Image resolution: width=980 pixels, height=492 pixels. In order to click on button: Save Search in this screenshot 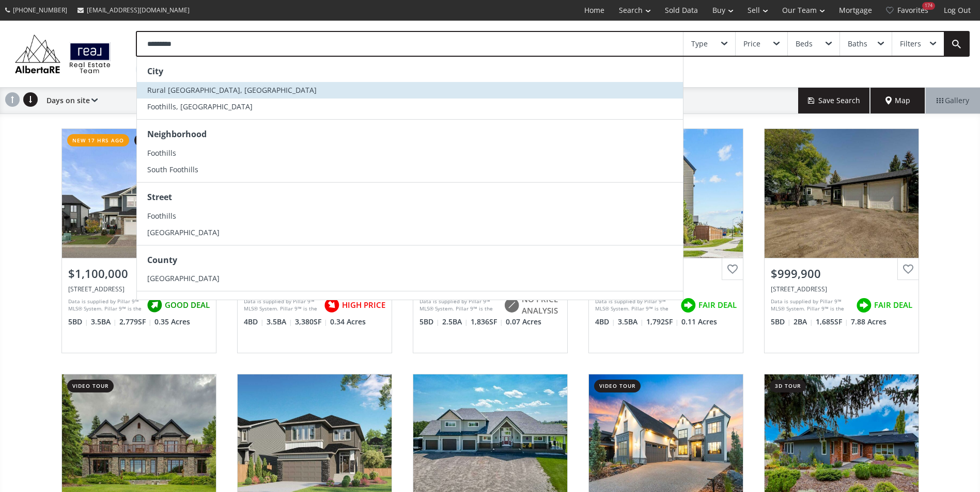, I will do `click(834, 100)`.